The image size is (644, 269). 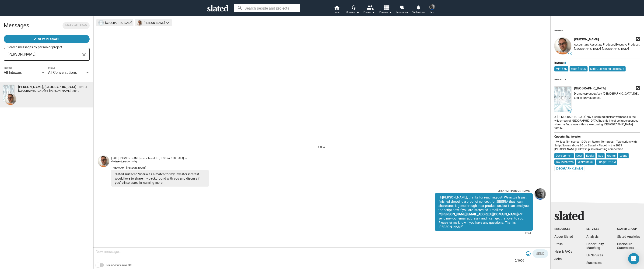 I want to click on span: Mark all read, so click(x=76, y=26).